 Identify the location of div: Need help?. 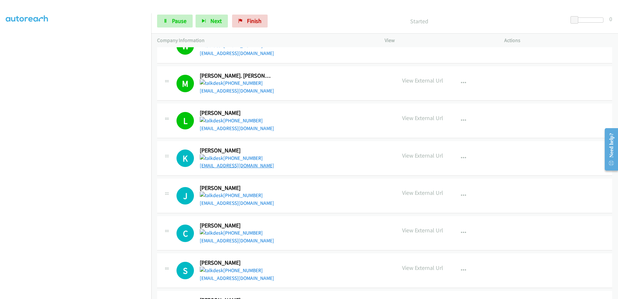
(12, 22).